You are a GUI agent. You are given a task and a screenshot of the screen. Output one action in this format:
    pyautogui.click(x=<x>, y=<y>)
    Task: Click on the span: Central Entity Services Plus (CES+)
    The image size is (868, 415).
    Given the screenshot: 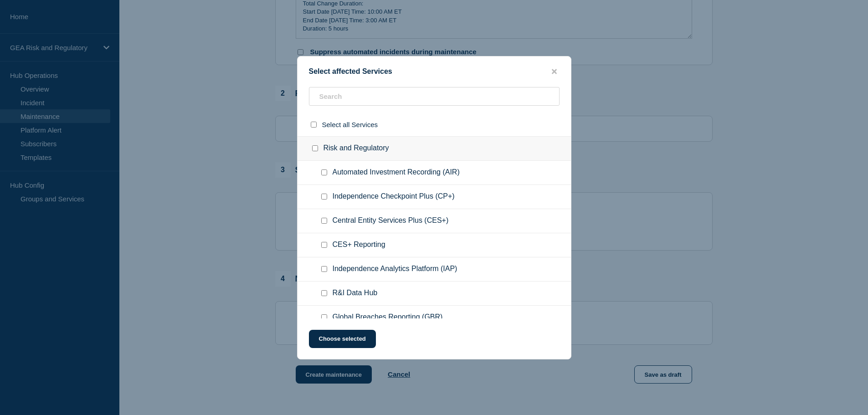 What is the action you would take?
    pyautogui.click(x=391, y=221)
    